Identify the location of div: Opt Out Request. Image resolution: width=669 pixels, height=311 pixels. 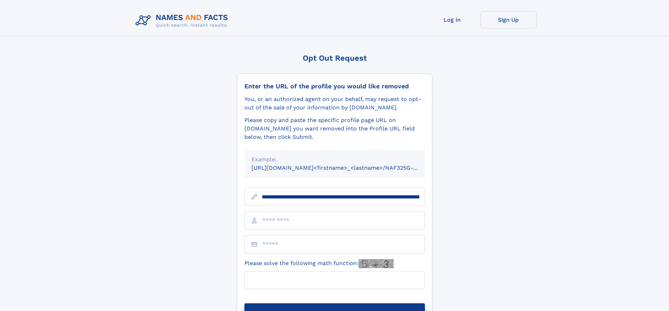
(335, 58).